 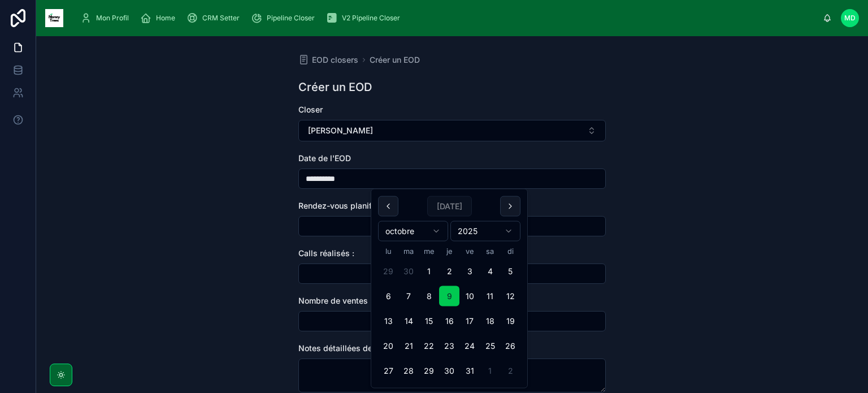 I want to click on button: samedi 25 octobre 2025, so click(x=490, y=346).